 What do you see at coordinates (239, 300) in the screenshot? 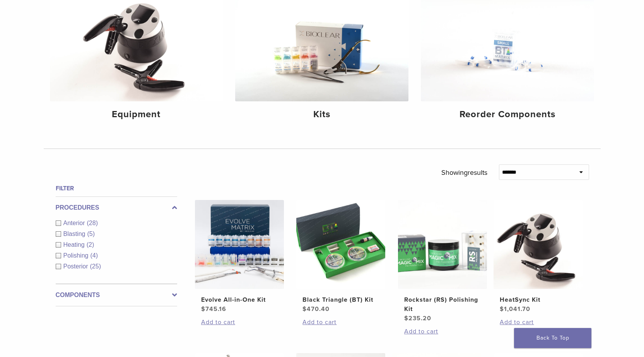
I see `h2: Evolve All-in-One Kit` at bounding box center [239, 300].